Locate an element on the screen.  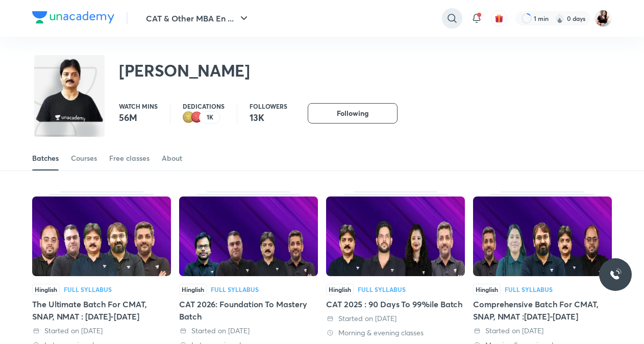
p: 1K is located at coordinates (210, 117).